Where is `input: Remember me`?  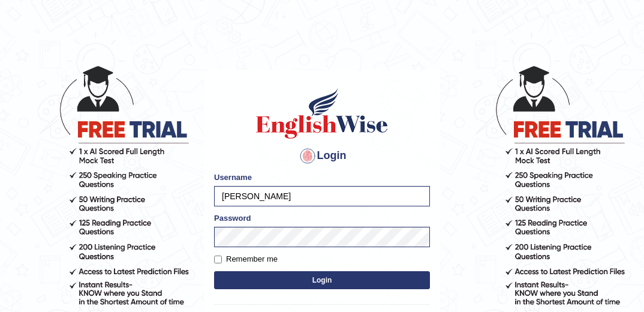 input: Remember me is located at coordinates (218, 259).